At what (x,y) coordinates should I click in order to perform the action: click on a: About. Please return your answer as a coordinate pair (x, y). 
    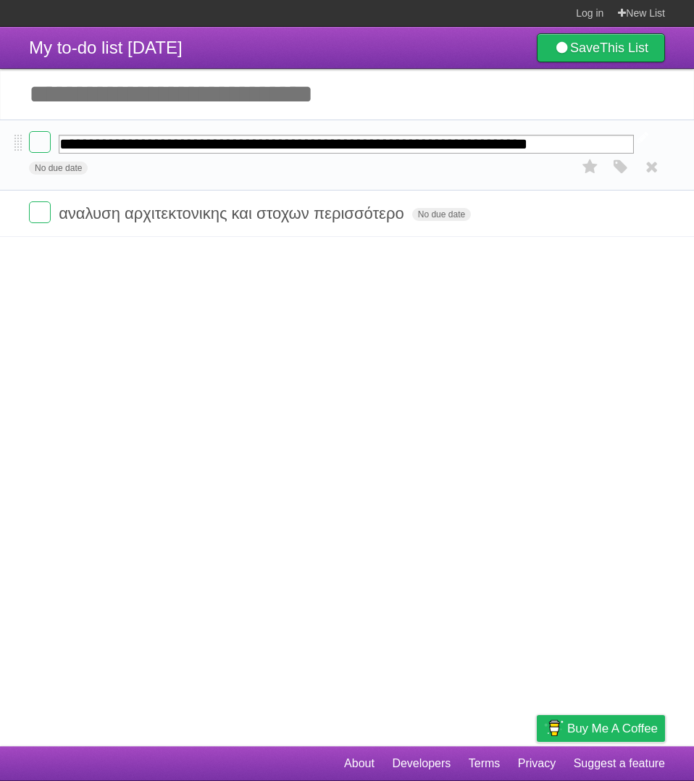
    Looking at the image, I should click on (359, 763).